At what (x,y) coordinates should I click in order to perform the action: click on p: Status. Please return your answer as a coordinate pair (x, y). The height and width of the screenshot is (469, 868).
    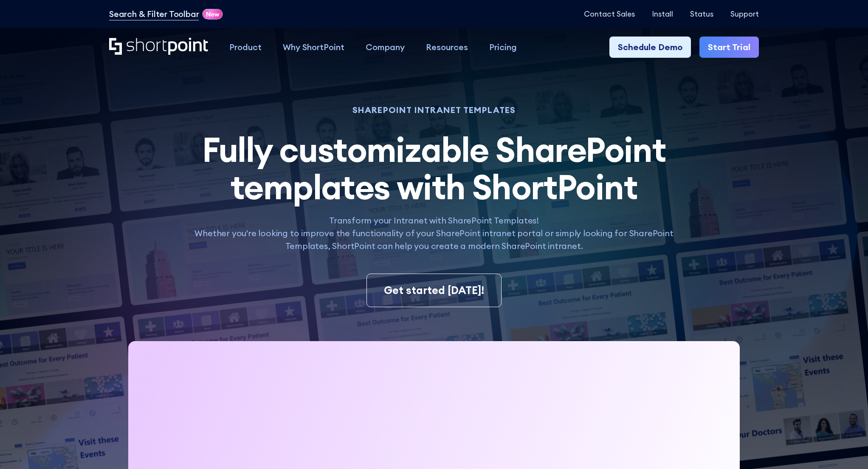
    Looking at the image, I should click on (702, 14).